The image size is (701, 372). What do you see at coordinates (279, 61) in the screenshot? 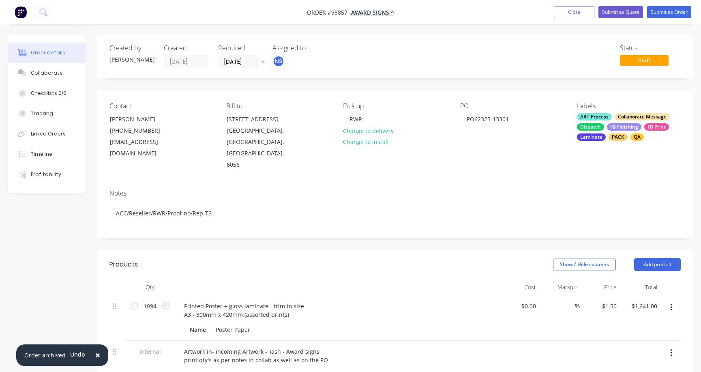
I see `button: NS` at bounding box center [279, 61].